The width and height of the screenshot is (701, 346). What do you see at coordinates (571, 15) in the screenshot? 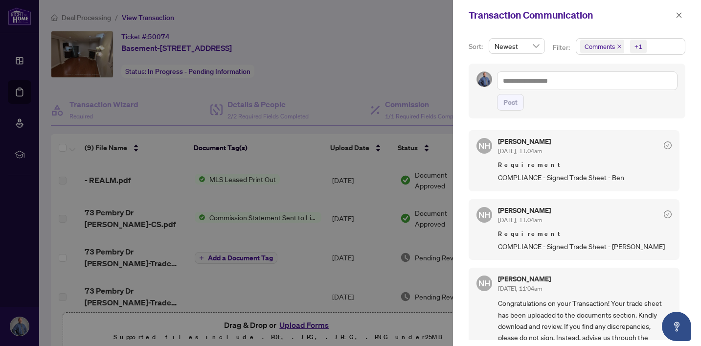
I see `div: Transaction Communication` at bounding box center [571, 15].